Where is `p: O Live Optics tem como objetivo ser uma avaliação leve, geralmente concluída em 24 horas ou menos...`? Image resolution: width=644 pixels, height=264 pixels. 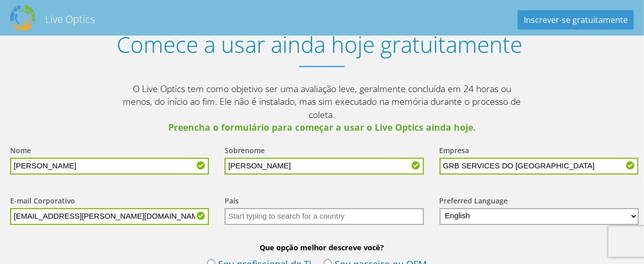
p: O Live Optics tem como objetivo ser uma avaliação leve, geralmente concluída em 24 horas ou menos... is located at coordinates (322, 108).